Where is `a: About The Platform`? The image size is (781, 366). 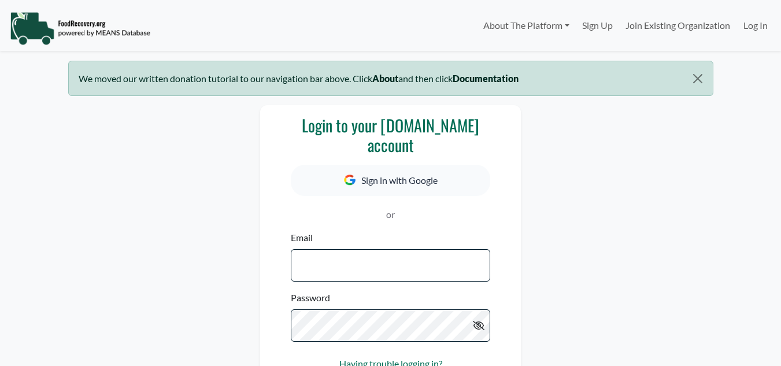 a: About The Platform is located at coordinates (525, 25).